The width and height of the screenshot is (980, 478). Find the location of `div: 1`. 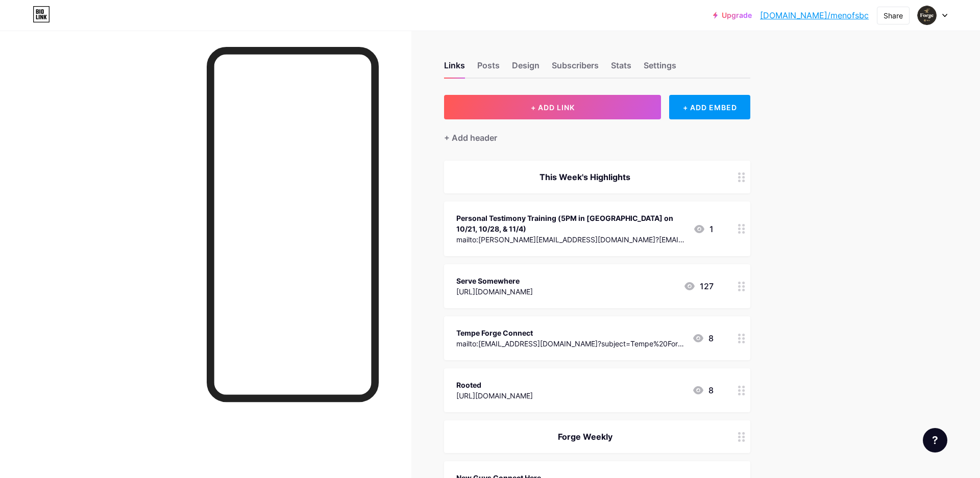

div: 1 is located at coordinates (703, 229).